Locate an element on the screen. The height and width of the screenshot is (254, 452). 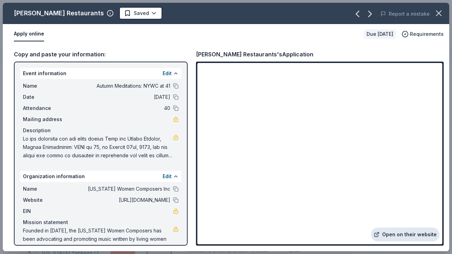
button: Saved is located at coordinates (141, 13).